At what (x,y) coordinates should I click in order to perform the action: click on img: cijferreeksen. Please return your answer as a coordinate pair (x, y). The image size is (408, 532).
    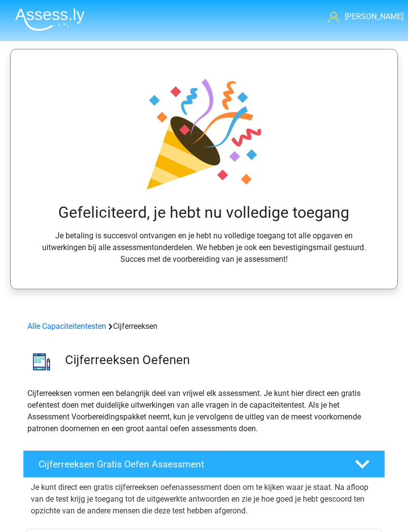
    Looking at the image, I should click on (41, 362).